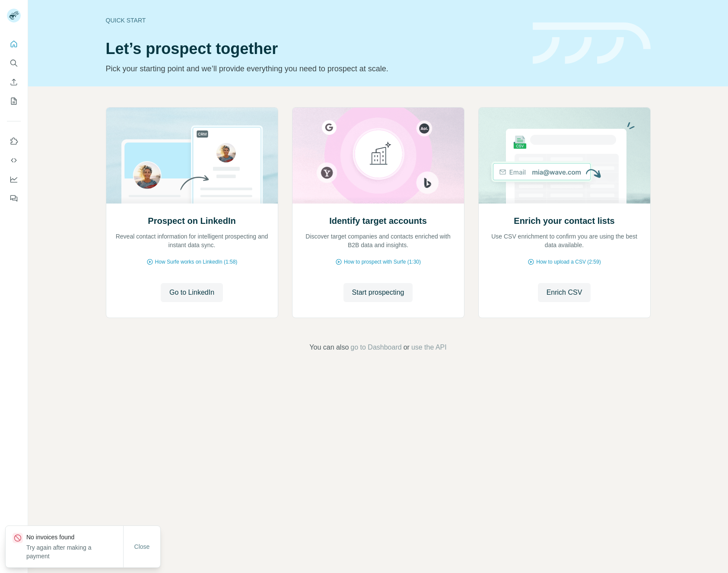 The height and width of the screenshot is (573, 728). I want to click on h2: Prospect on LinkedIn, so click(191, 221).